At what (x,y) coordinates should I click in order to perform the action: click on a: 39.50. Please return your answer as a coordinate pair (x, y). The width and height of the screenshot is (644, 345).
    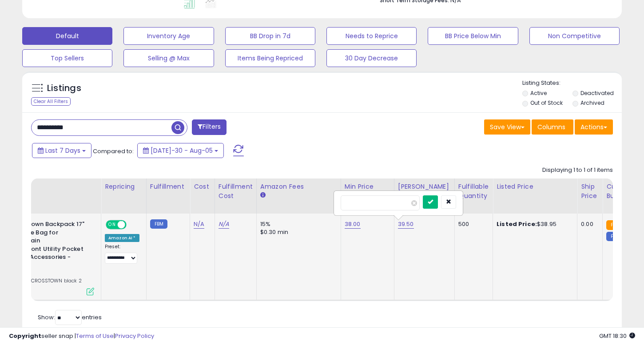
    Looking at the image, I should click on (406, 224).